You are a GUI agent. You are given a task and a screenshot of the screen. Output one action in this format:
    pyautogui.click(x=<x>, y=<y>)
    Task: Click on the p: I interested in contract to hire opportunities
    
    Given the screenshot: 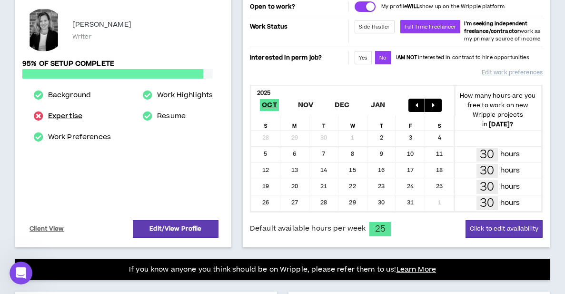 What is the action you would take?
    pyautogui.click(x=462, y=58)
    